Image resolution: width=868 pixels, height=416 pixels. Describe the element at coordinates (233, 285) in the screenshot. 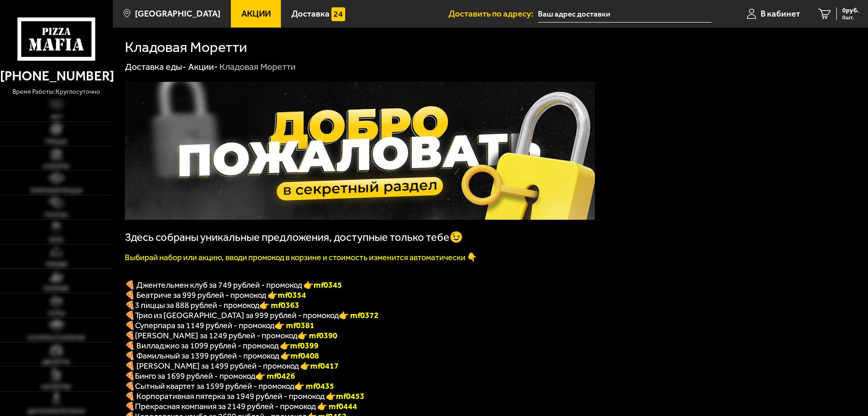

I see `span: 🍕 Джентельмен клуб за 749 рублей - промокод 👉` at that location.